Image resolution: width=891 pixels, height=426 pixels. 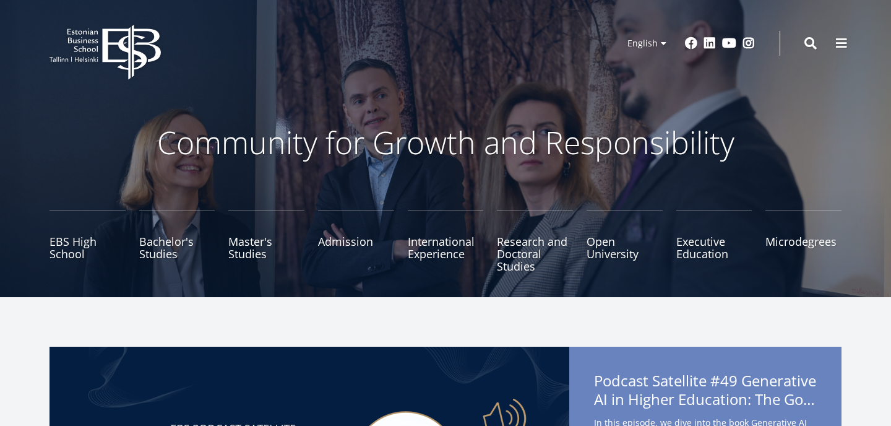 What do you see at coordinates (691, 43) in the screenshot?
I see `a: Facebook` at bounding box center [691, 43].